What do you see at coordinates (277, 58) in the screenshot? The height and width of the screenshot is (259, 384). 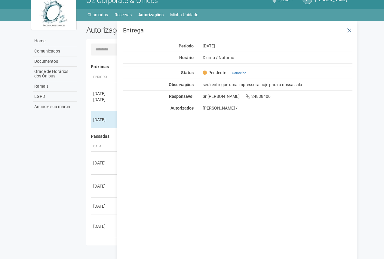 I see `div: Diurno / Noturno` at bounding box center [277, 58].